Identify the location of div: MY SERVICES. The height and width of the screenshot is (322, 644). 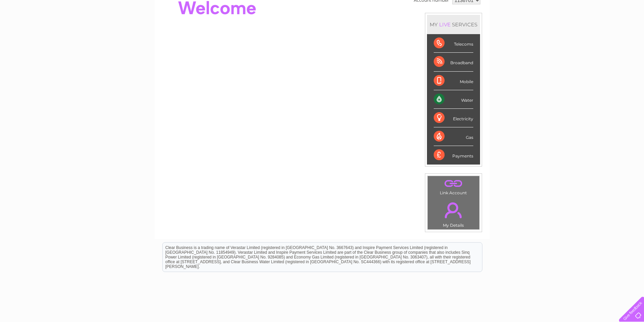
(454, 24).